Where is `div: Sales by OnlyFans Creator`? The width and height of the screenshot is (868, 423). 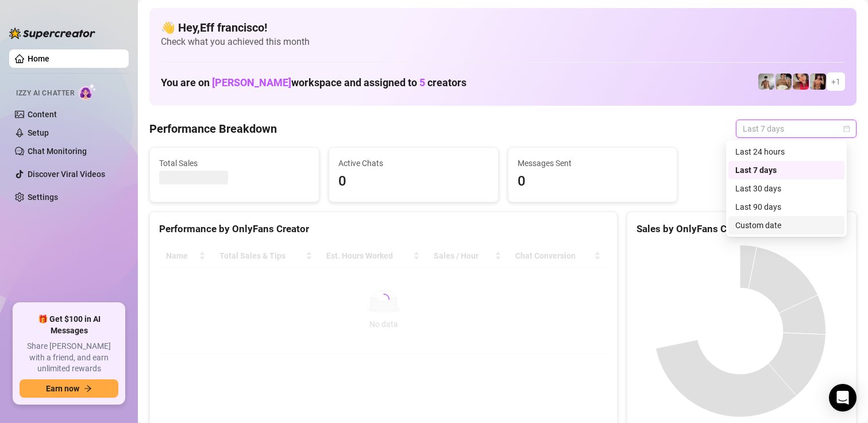 div: Sales by OnlyFans Creator is located at coordinates (742, 229).